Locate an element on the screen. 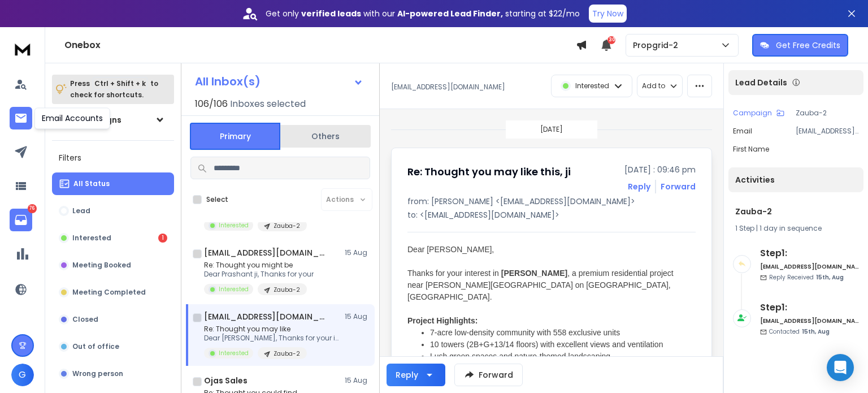 The image size is (868, 393). p: Try Now is located at coordinates (607, 13).